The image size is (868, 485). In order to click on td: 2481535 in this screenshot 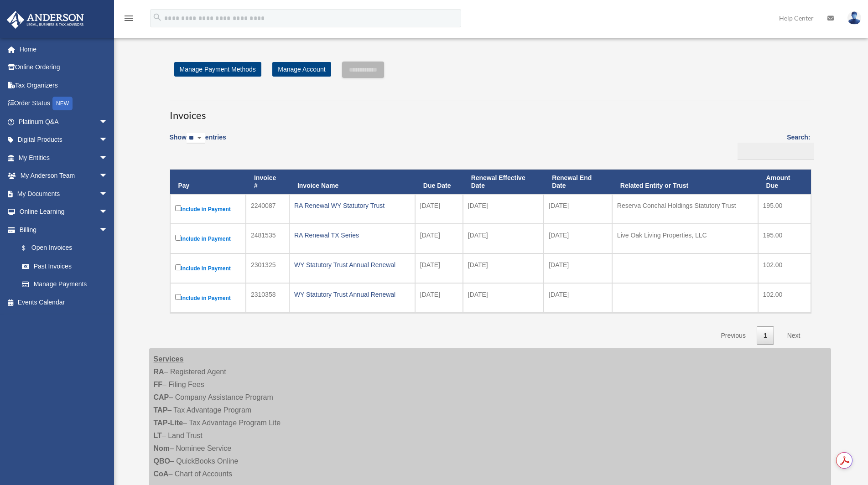, I will do `click(267, 238)`.